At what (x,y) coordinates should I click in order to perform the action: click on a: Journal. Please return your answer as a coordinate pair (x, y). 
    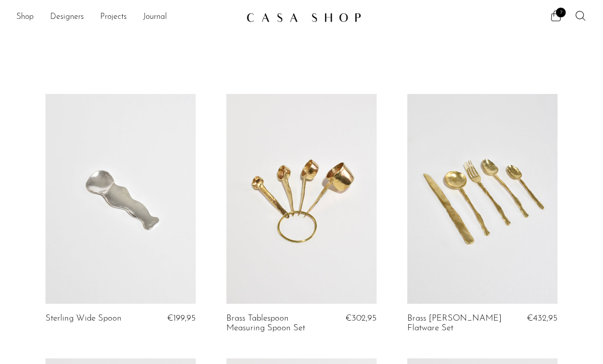
    Looking at the image, I should click on (155, 18).